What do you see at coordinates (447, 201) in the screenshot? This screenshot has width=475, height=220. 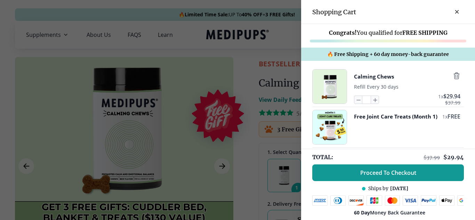 I see `img: apple` at bounding box center [447, 201].